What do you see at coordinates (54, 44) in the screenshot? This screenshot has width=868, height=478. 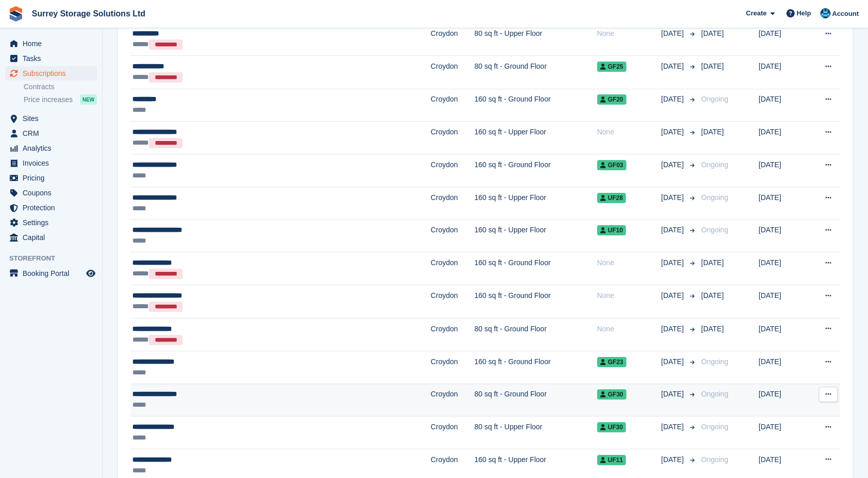 I see `span: Home` at bounding box center [54, 44].